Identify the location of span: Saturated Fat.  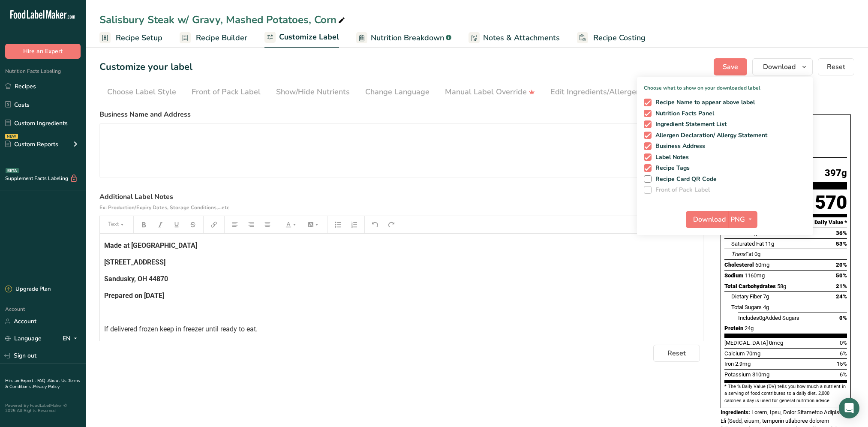
(748, 243).